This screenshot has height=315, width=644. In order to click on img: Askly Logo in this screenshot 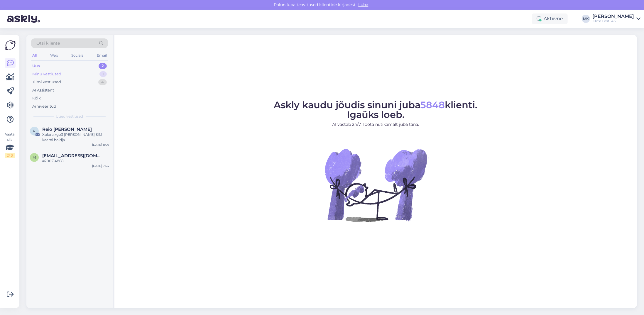, I will do `click(10, 45)`.